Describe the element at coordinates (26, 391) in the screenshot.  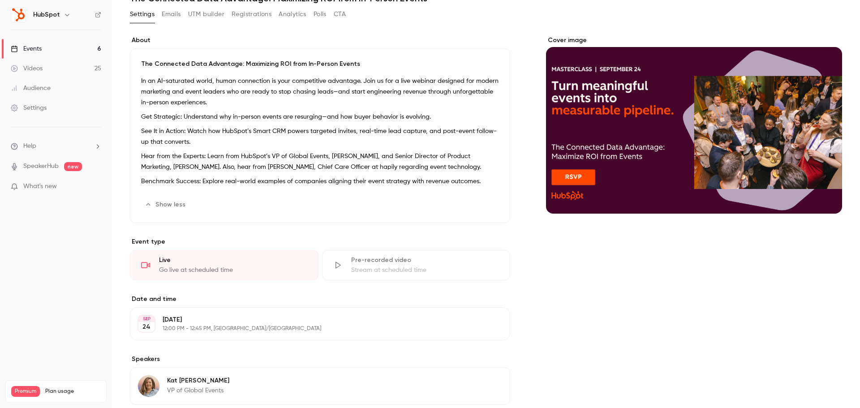
I see `span: Premium` at that location.